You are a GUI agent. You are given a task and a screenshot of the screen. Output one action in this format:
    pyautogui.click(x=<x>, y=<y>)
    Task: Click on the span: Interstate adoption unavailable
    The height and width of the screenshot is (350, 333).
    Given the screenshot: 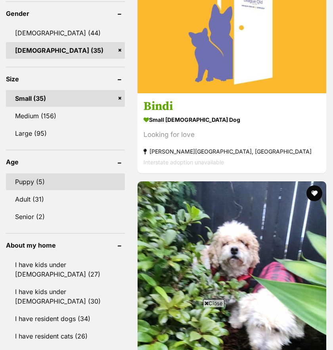 What is the action you would take?
    pyautogui.click(x=183, y=162)
    